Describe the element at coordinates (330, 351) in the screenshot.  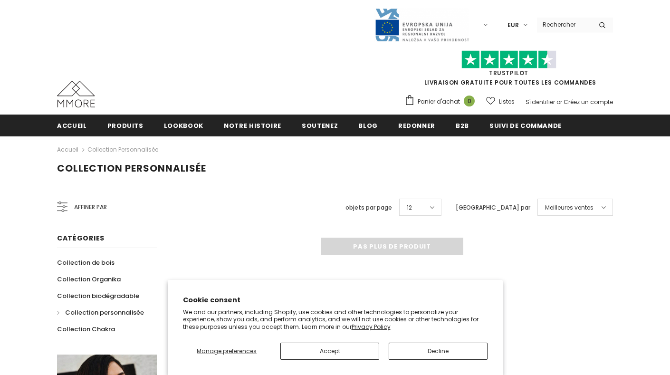
I see `button: Accept` at that location.